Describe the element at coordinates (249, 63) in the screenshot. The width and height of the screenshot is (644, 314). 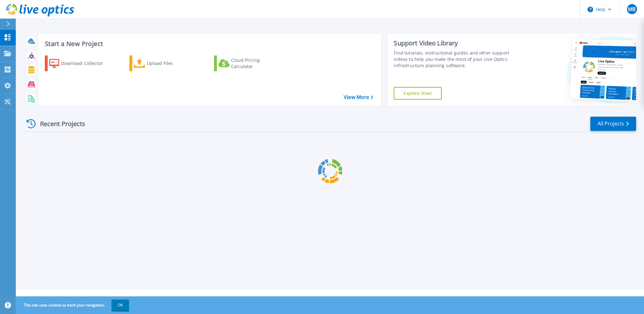
I see `a: Cloud Pricing Calculator` at that location.